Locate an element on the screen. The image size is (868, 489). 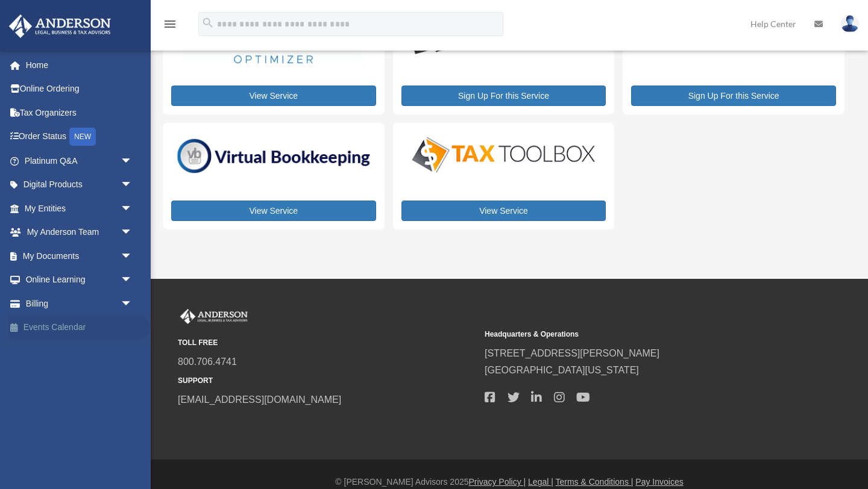
a: menu is located at coordinates (170, 26).